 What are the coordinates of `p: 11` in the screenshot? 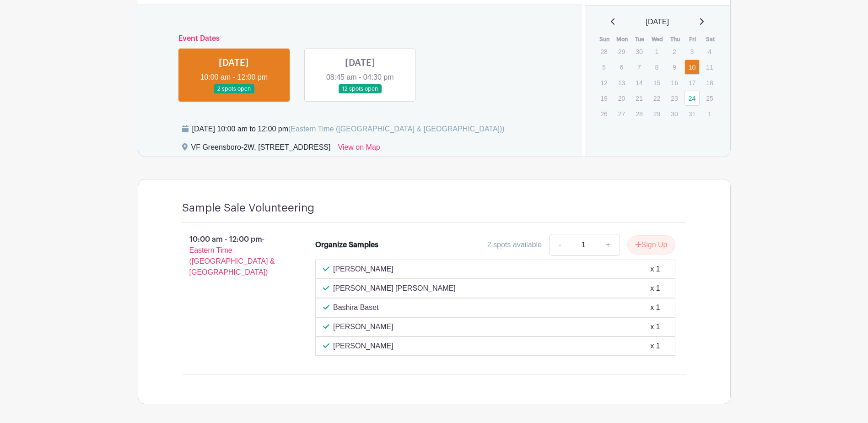 It's located at (709, 67).